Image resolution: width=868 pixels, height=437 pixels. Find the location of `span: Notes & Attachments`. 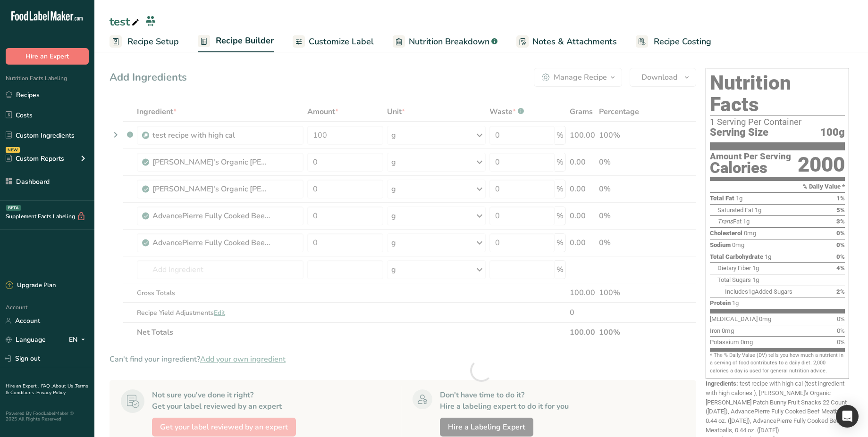

span: Notes & Attachments is located at coordinates (574, 41).